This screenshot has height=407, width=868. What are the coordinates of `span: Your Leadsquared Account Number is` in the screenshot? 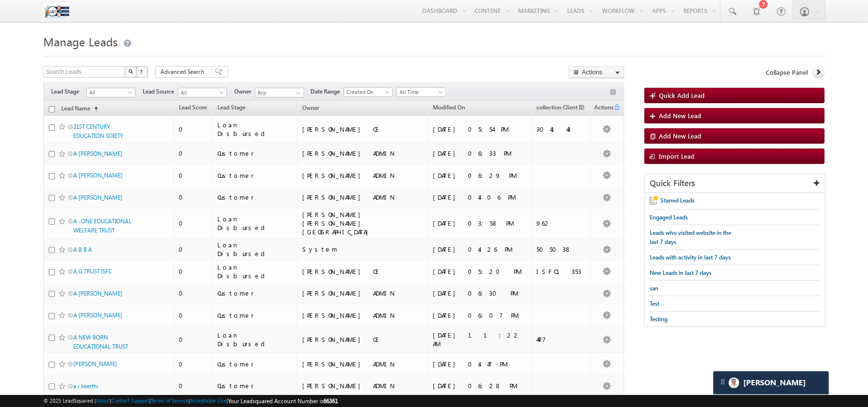 It's located at (283, 401).